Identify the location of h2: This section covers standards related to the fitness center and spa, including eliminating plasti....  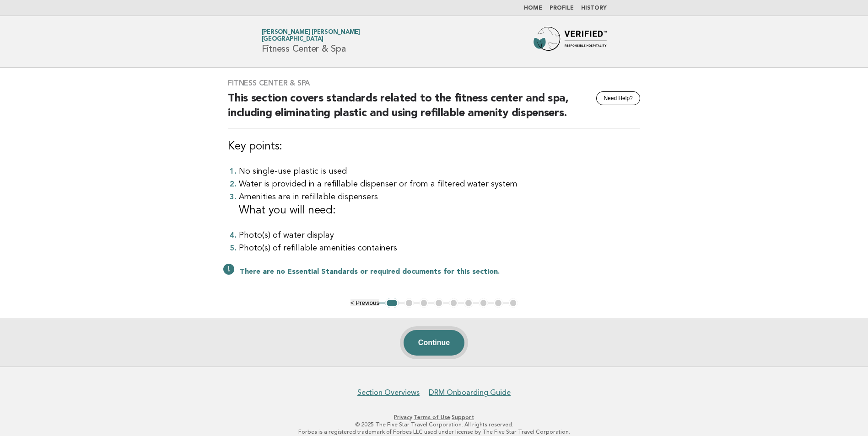
(434, 110).